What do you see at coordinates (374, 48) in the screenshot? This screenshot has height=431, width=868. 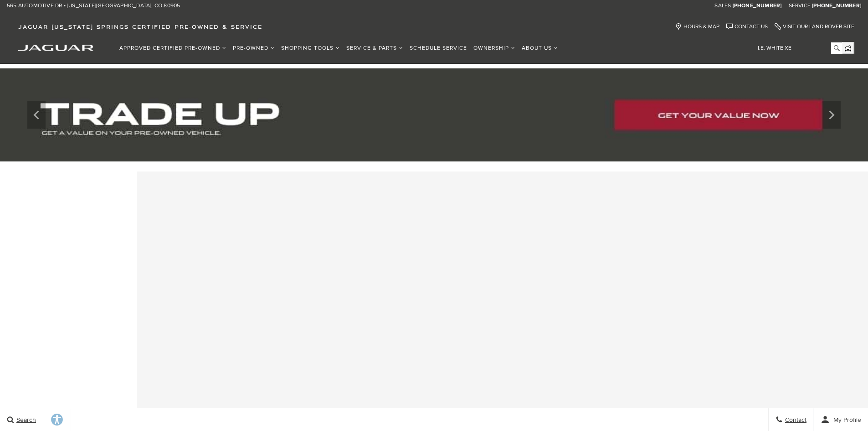 I see `a: Service & Parts` at bounding box center [374, 48].